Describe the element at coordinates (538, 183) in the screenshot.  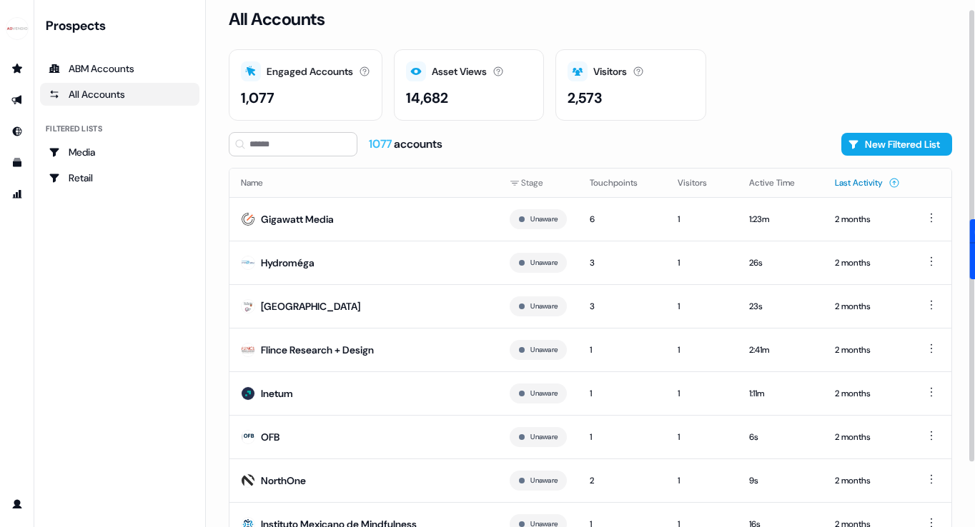
I see `div: Stage` at that location.